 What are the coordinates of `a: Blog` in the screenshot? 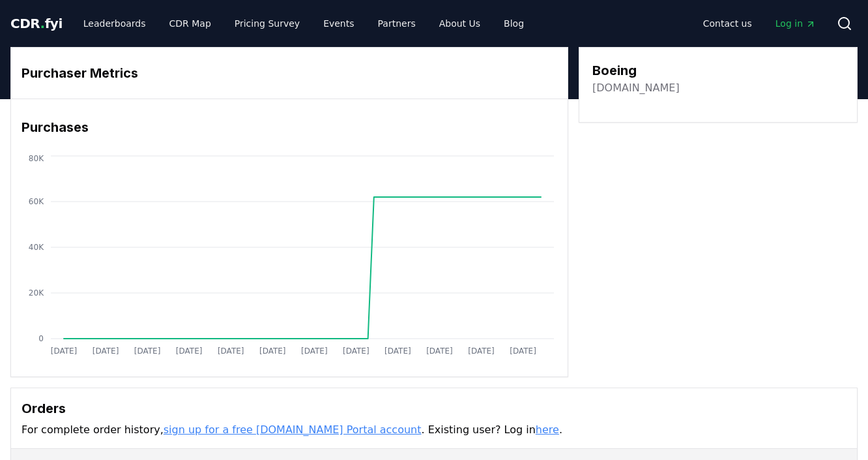 It's located at (513, 24).